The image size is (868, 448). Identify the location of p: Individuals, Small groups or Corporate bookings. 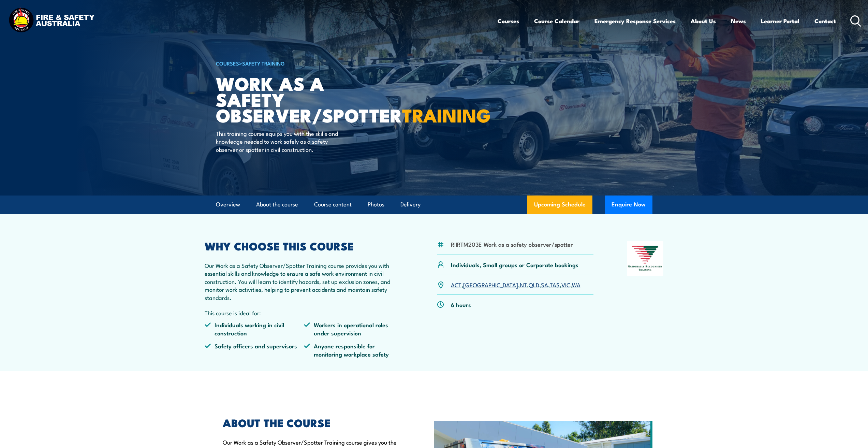
(515, 264).